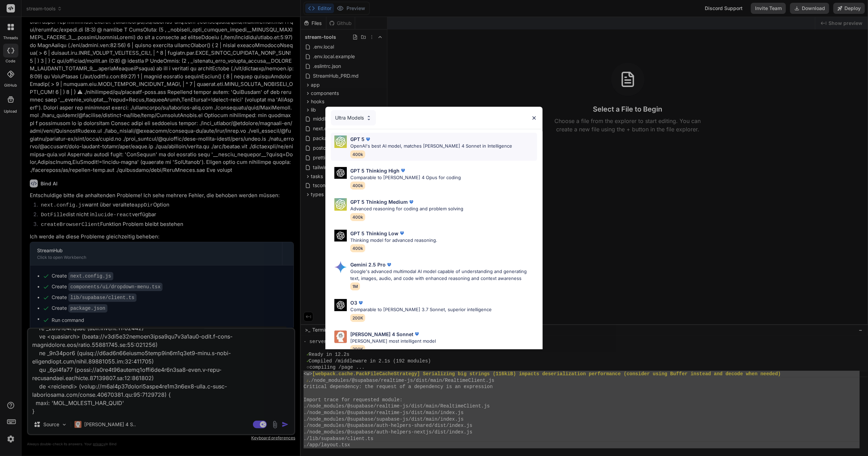 This screenshot has height=456, width=868. Describe the element at coordinates (394, 240) in the screenshot. I see `p: Thinking model for advanced reasoning.` at that location.